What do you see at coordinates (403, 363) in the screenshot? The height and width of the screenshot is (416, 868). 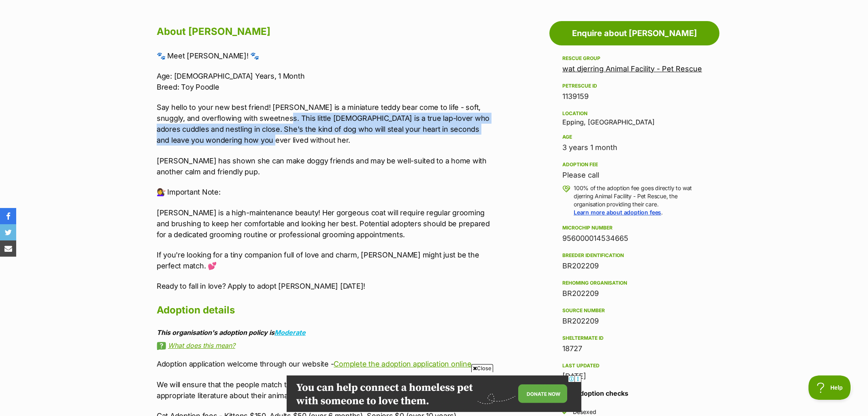 I see `a: Complete the adoption application online` at bounding box center [403, 363].